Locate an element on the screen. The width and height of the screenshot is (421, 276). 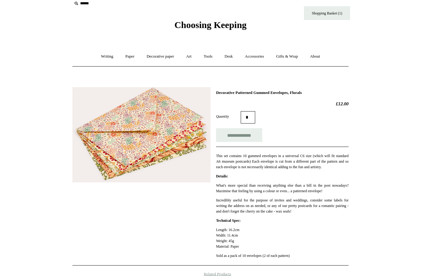
p: Incredibly useful for the purpose of invites and weddings, consider some labels for writing the a... is located at coordinates (282, 206).